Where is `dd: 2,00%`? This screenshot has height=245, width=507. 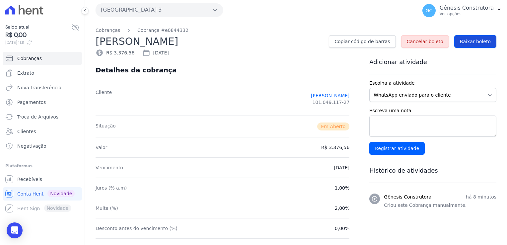 dd: 2,00% is located at coordinates (342, 208).